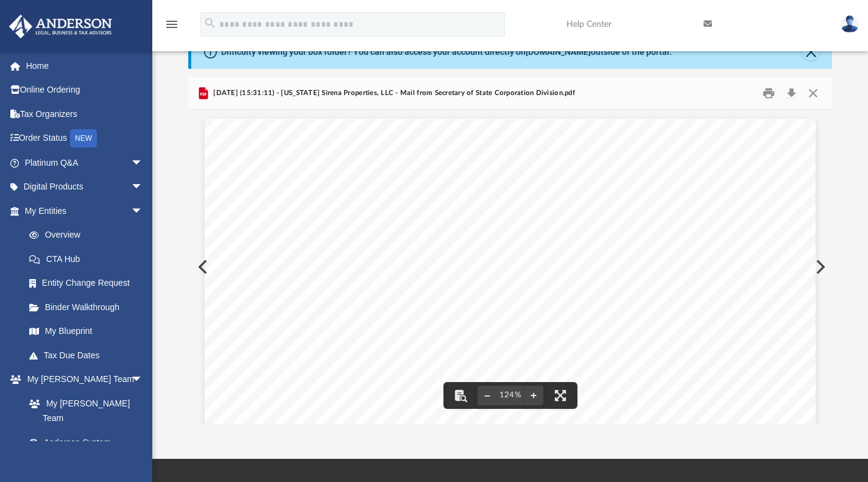 The image size is (868, 482). Describe the element at coordinates (60, 26) in the screenshot. I see `img: Anderson Advisors Platinum Portal` at that location.